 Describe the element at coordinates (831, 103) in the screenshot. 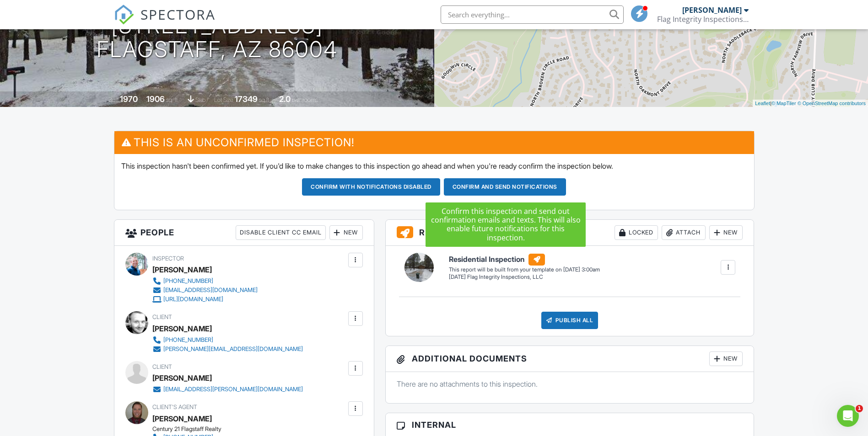

I see `a: © OpenStreetMap contributors` at that location.